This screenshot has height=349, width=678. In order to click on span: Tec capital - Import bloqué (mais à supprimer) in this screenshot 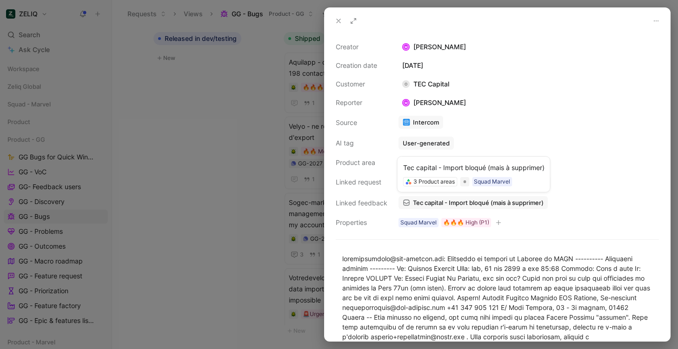, I will do `click(478, 203)`.